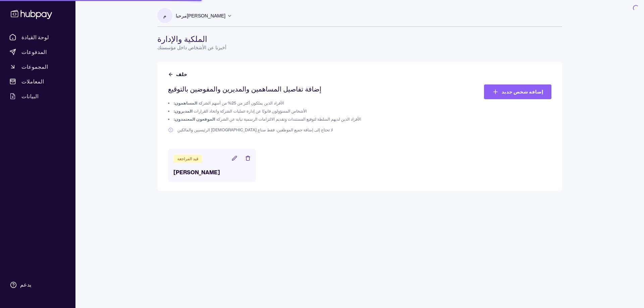 The width and height of the screenshot is (644, 308). Describe the element at coordinates (188, 159) in the screenshot. I see `font: قيد المراجعة` at that location.